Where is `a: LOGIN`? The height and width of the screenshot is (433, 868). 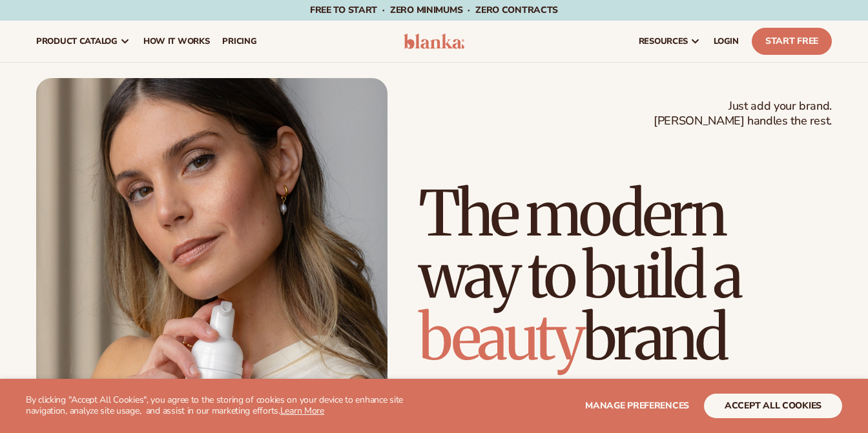 a: LOGIN is located at coordinates (726, 41).